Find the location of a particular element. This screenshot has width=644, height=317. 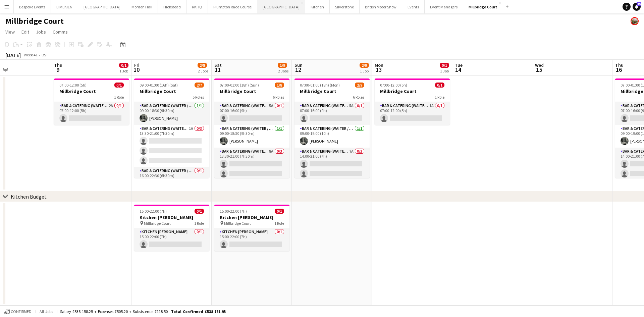

button: Hickstead is located at coordinates (172, 7).